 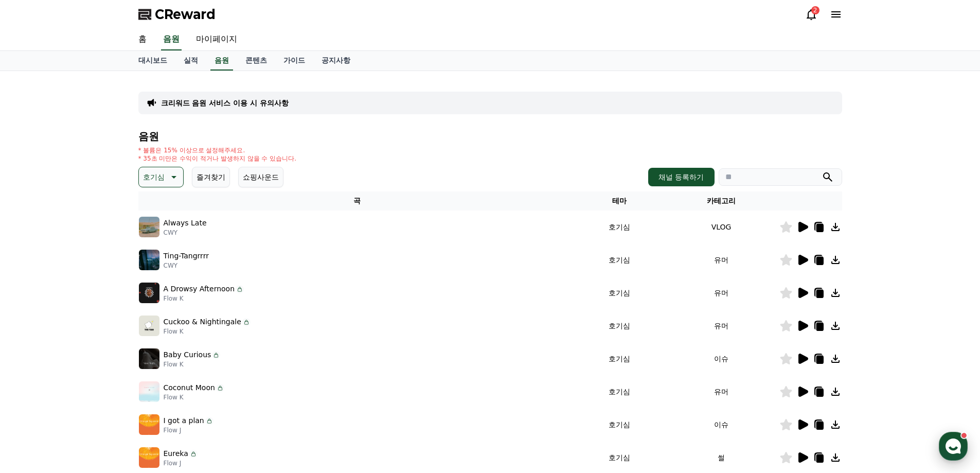 What do you see at coordinates (722, 227) in the screenshot?
I see `td: VLOG` at bounding box center [722, 227].